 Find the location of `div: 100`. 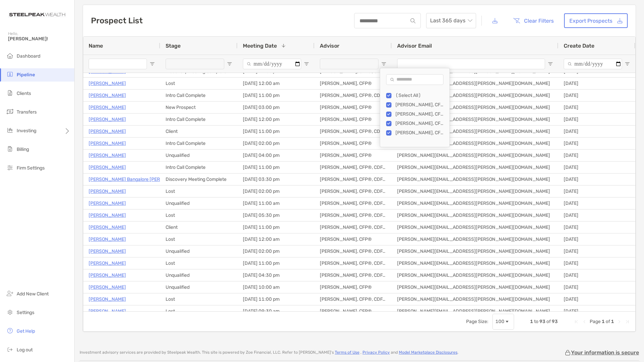

div: 100 is located at coordinates (500, 322).